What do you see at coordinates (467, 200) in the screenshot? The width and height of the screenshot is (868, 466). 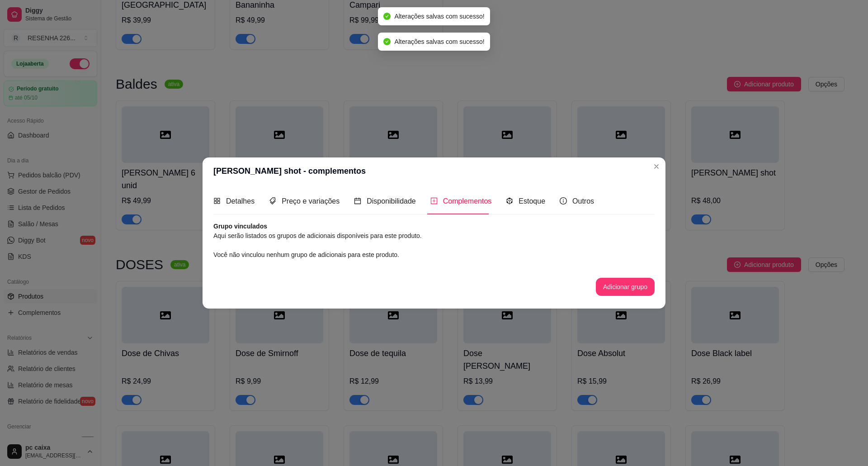 I see `span: Complementos` at bounding box center [467, 200].